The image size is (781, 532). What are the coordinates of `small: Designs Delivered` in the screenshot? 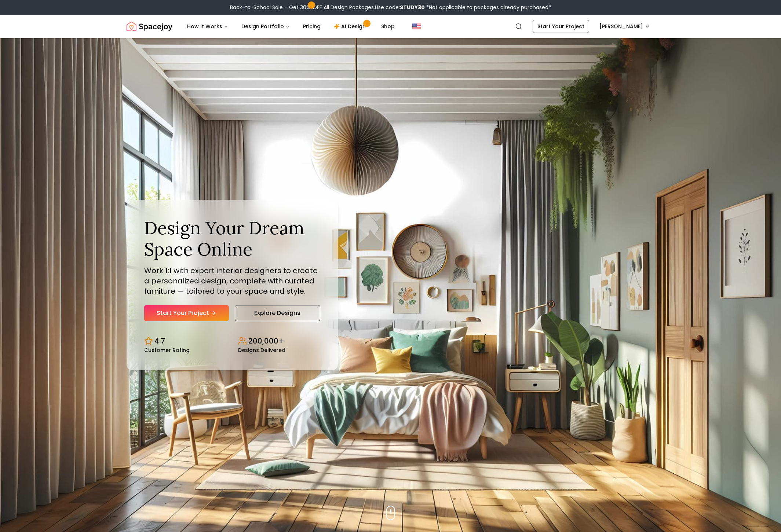 It's located at (261, 350).